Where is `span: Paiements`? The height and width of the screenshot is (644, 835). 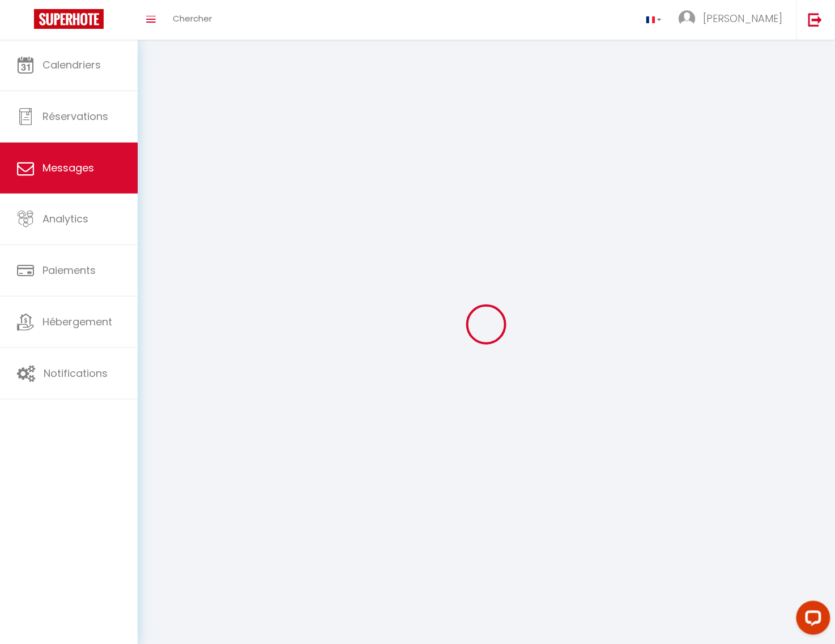 span: Paiements is located at coordinates (69, 270).